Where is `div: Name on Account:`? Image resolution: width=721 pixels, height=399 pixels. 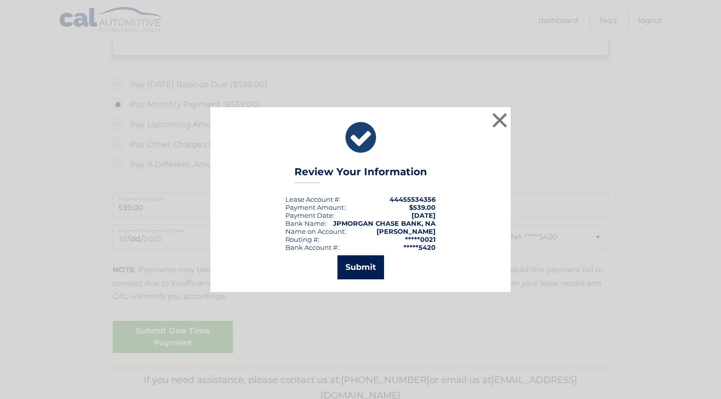
div: Name on Account: is located at coordinates (315, 231).